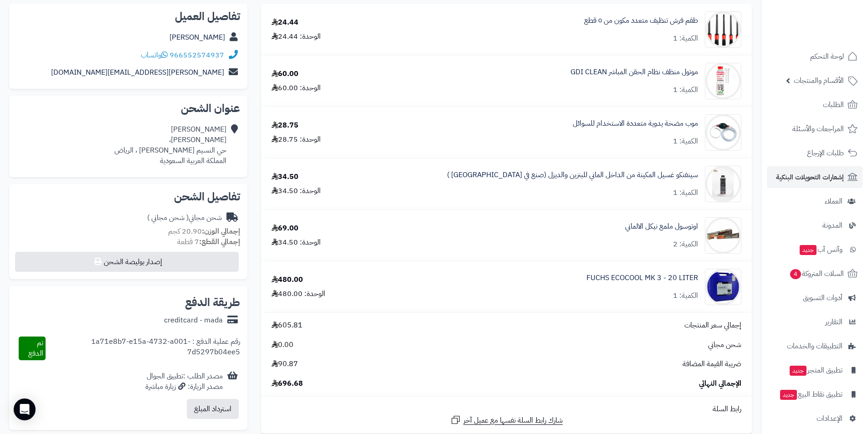 Image resolution: width=868 pixels, height=434 pixels. I want to click on div: شحن مجاني, so click(185, 218).